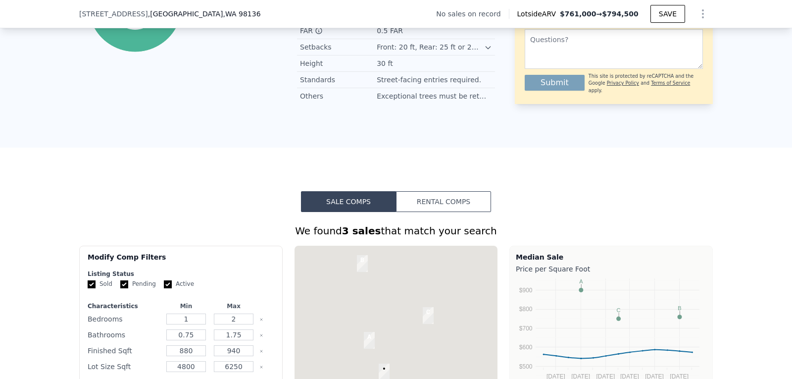 The height and width of the screenshot is (379, 792). What do you see at coordinates (181, 261) in the screenshot?
I see `div: Modify Comp Filters` at bounding box center [181, 261].